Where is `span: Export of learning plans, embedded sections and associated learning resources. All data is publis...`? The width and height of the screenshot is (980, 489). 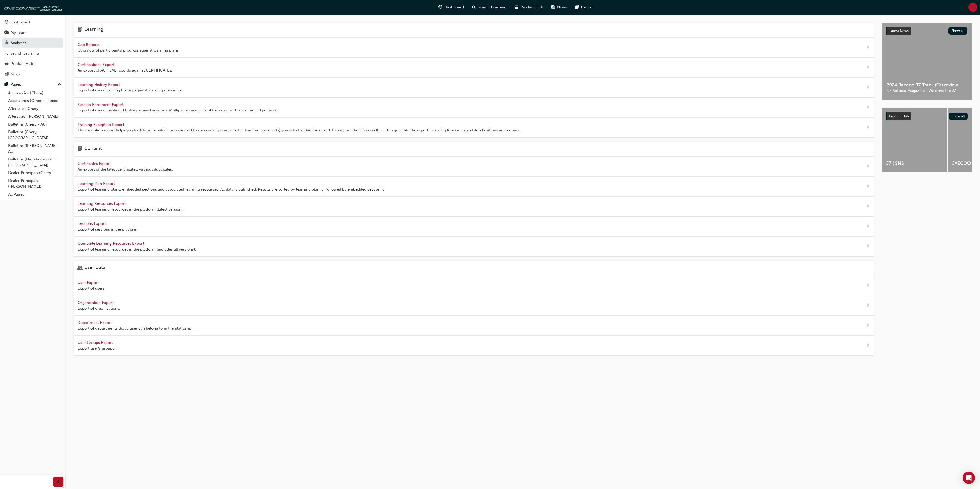
span: Export of learning plans, embedded sections and associated learning resources. All data is publis... is located at coordinates (232, 189).